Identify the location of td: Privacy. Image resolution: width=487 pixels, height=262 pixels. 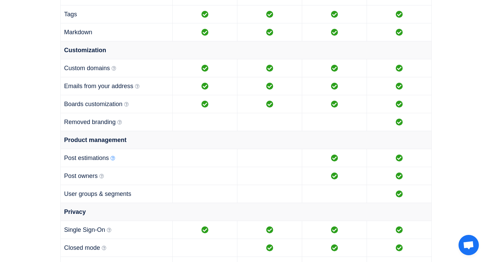
(246, 212).